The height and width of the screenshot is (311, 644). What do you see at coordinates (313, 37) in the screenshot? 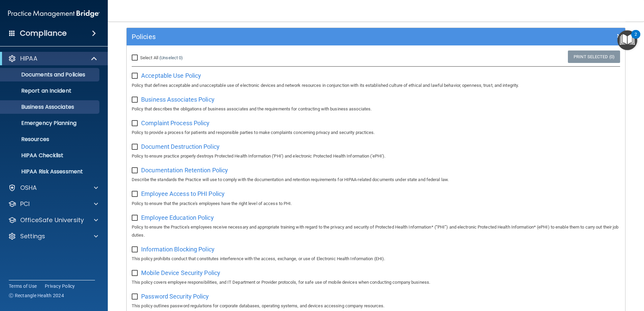
I see `h5: Policies` at bounding box center [313, 37].